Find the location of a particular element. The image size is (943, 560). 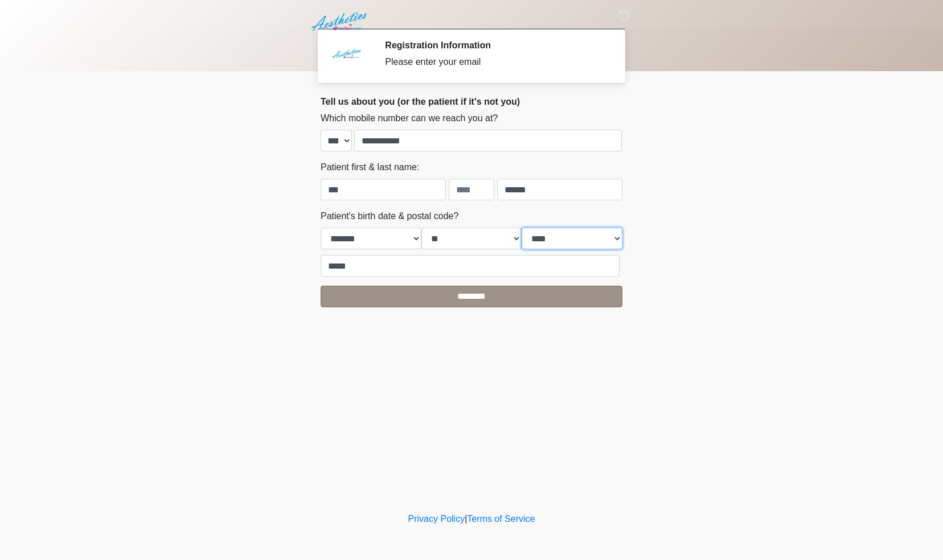

h2: Tell us about you (or the patient if it's not you) is located at coordinates (471, 101).